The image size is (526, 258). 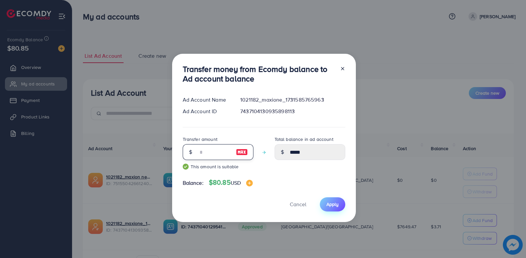 I want to click on span: Balance:, so click(x=193, y=183).